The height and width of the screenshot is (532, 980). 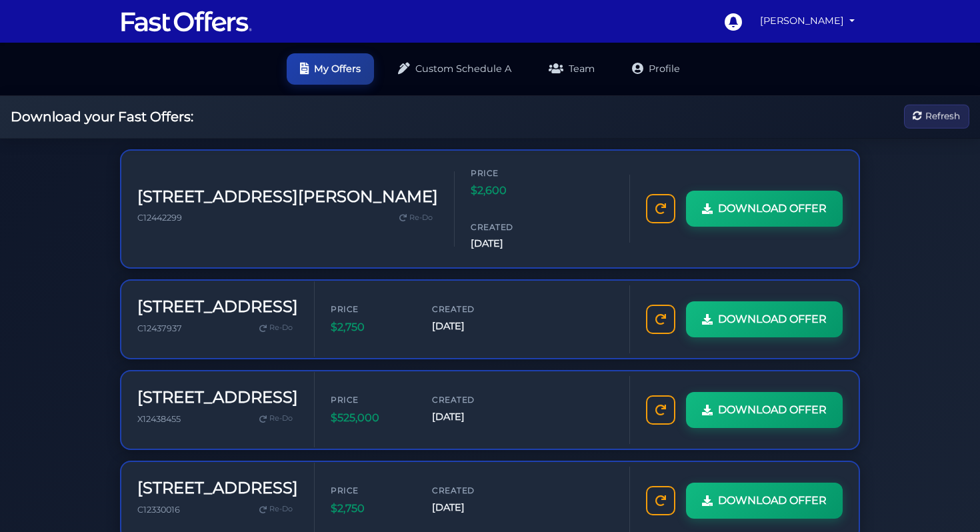 I want to click on span: C12330016, so click(x=159, y=509).